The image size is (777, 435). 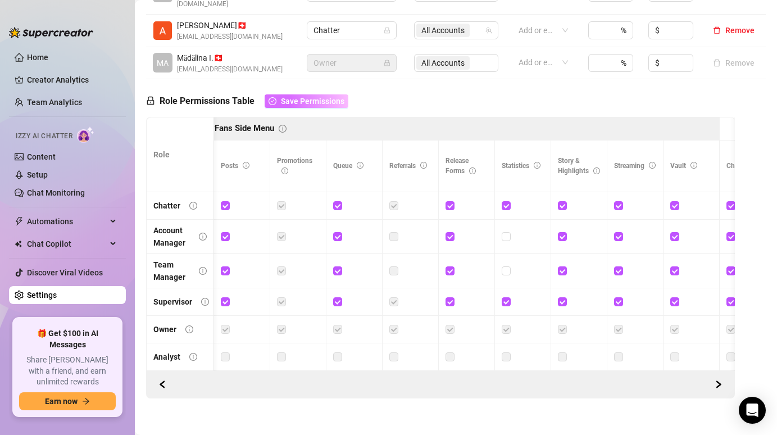 What do you see at coordinates (352, 30) in the screenshot?
I see `span: Chatter` at bounding box center [352, 30].